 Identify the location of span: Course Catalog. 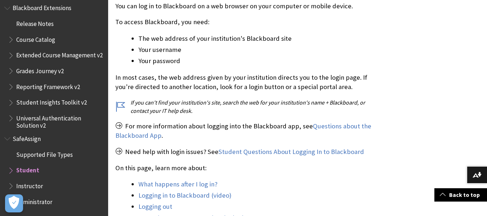
(36, 38).